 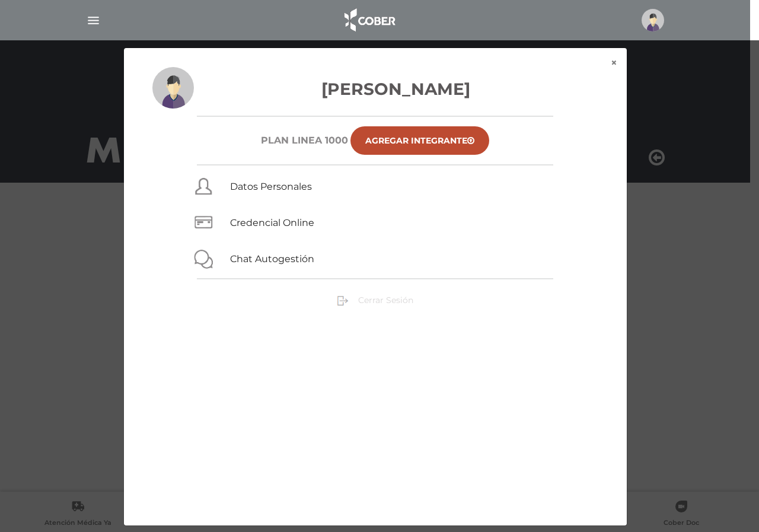 I want to click on img: sign-out.png, so click(x=342, y=300).